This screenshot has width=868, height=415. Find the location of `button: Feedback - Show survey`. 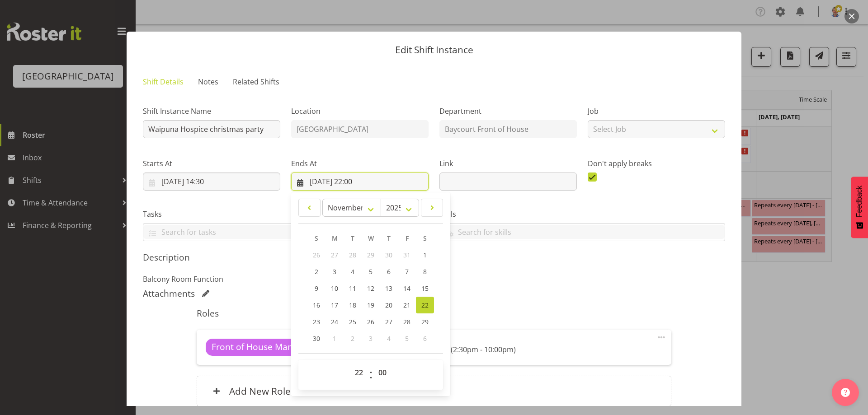

button: Feedback - Show survey is located at coordinates (860, 208).